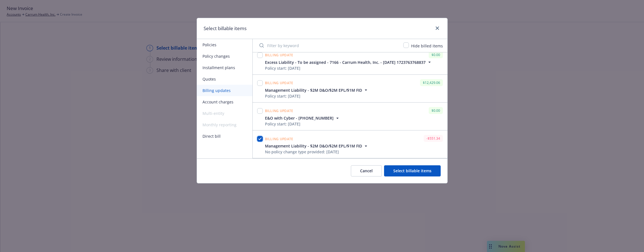  Describe the element at coordinates (224, 45) in the screenshot. I see `button: Policies` at that location.